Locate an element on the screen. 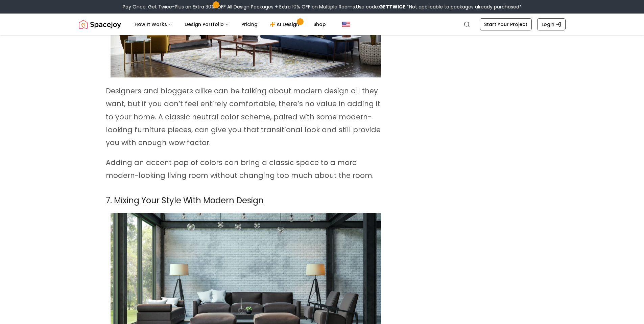  span: Use code: is located at coordinates (381, 7).